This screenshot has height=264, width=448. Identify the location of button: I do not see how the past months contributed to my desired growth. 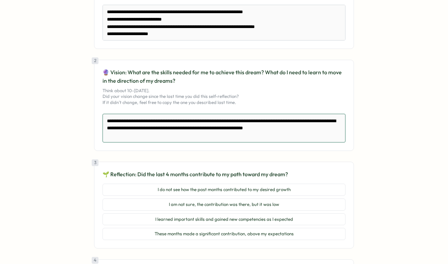
(224, 190).